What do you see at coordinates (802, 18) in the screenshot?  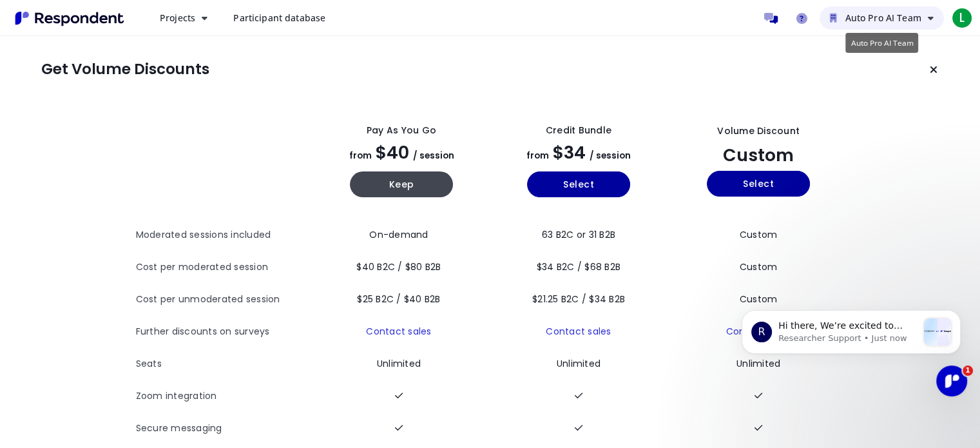 I see `a: Help and support` at bounding box center [802, 18].